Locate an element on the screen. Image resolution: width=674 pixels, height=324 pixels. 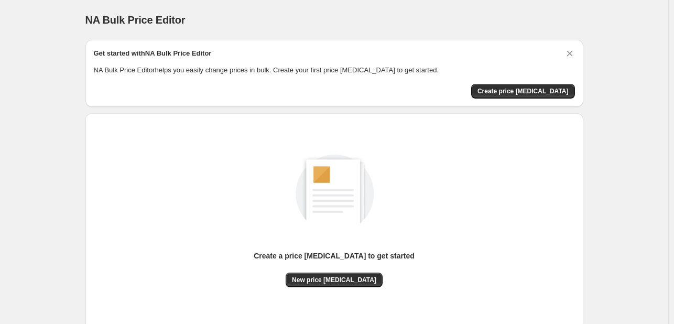
span: NA Bulk Price Editor is located at coordinates (135, 20).